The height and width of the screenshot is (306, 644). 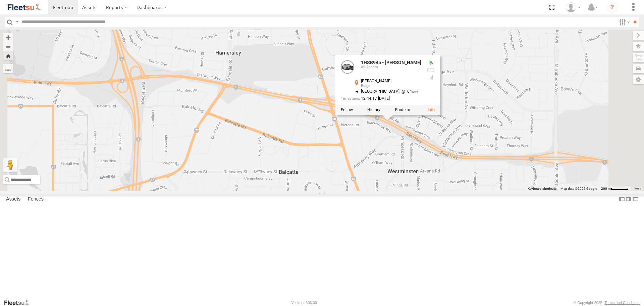 What do you see at coordinates (17, 22) in the screenshot?
I see `label: Search Query` at bounding box center [17, 22].